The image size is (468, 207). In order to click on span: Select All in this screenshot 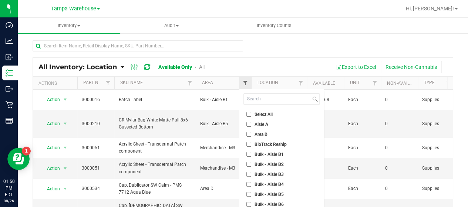, I will do `click(264, 114)`.